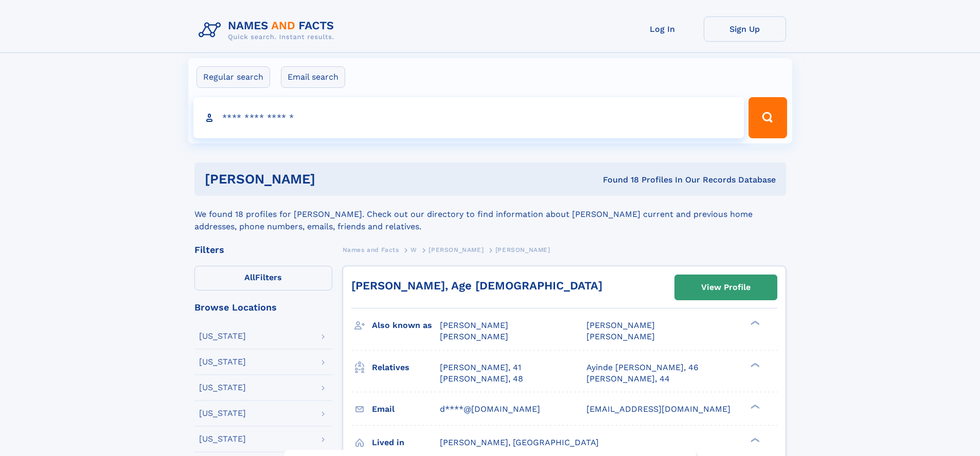  What do you see at coordinates (725, 287) in the screenshot?
I see `a: View Profile` at bounding box center [725, 287].